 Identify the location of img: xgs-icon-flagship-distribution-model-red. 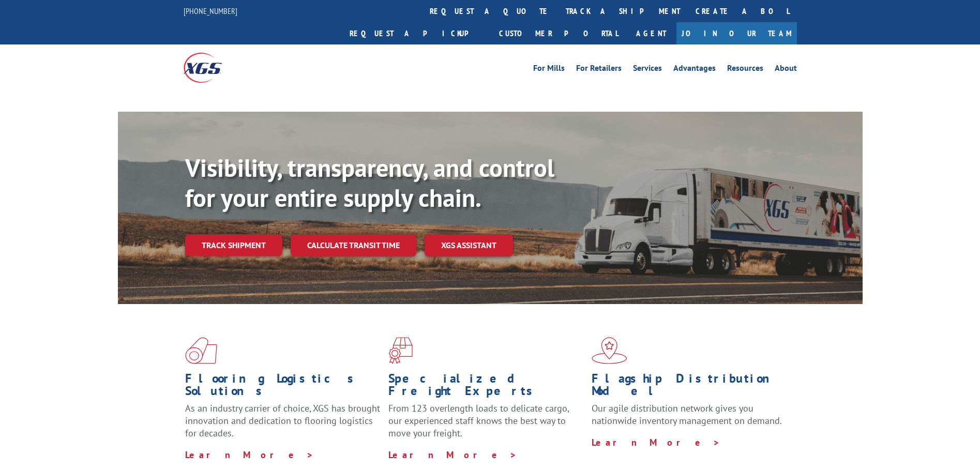
(609, 351).